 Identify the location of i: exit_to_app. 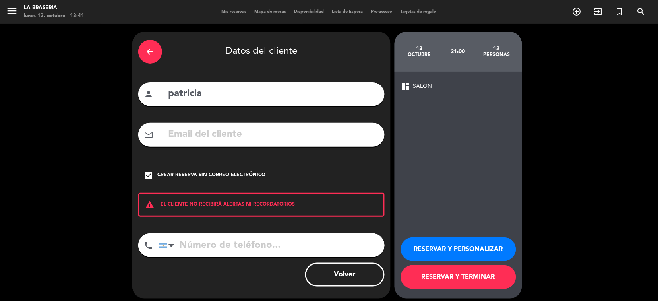
(598, 12).